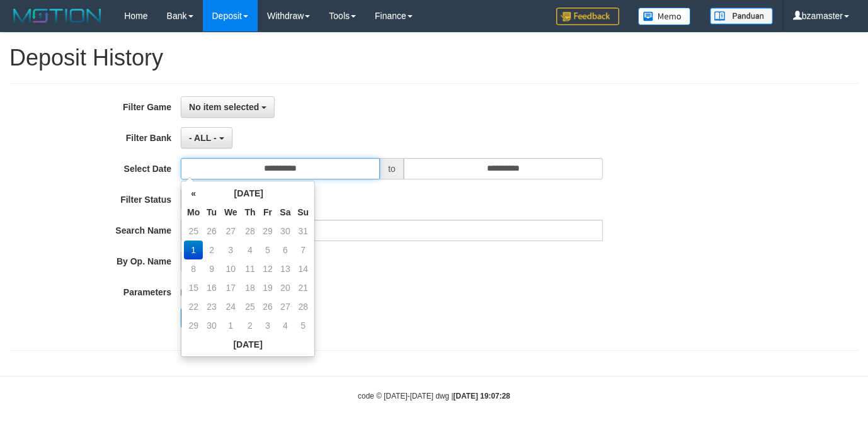 This screenshot has height=437, width=868. What do you see at coordinates (231, 288) in the screenshot?
I see `td: 17` at bounding box center [231, 288].